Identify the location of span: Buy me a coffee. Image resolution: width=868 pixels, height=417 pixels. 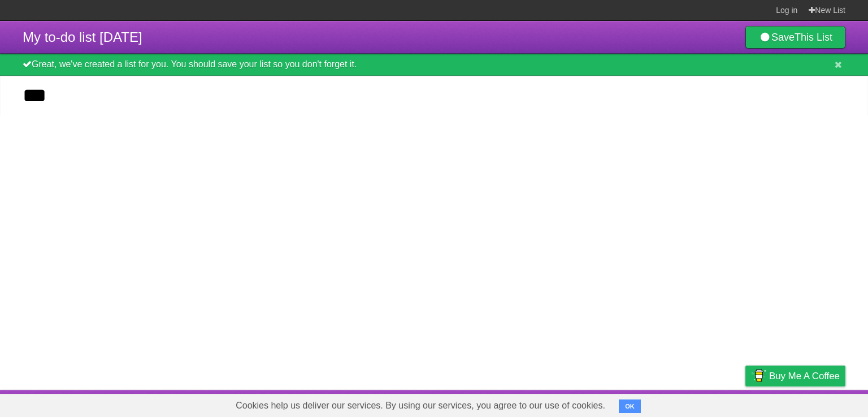
(804, 376).